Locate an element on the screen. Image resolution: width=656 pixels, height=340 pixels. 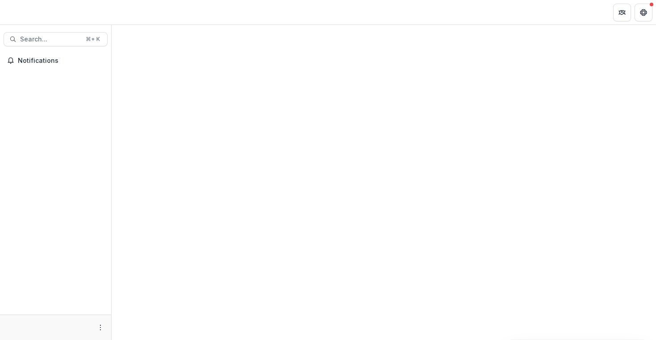
button: Notifications is located at coordinates (55, 61).